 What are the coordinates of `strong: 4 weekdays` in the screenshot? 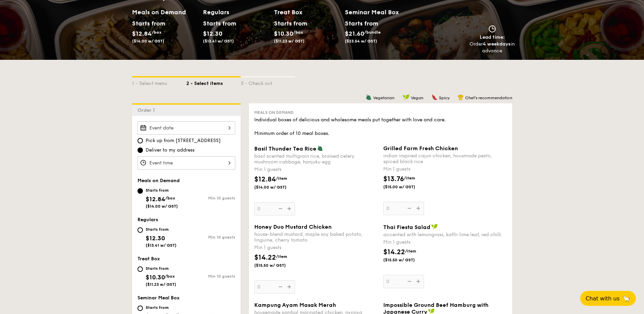 It's located at (497, 44).